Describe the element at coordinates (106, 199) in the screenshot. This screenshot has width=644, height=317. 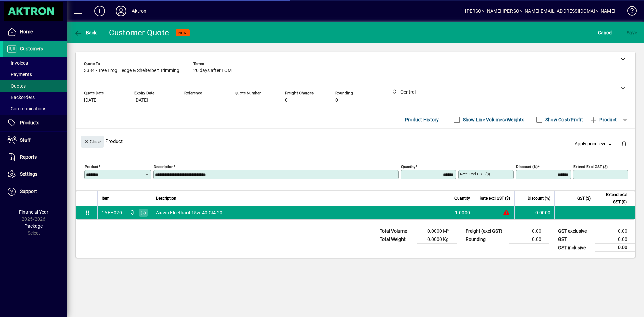
I see `span: Item` at that location.